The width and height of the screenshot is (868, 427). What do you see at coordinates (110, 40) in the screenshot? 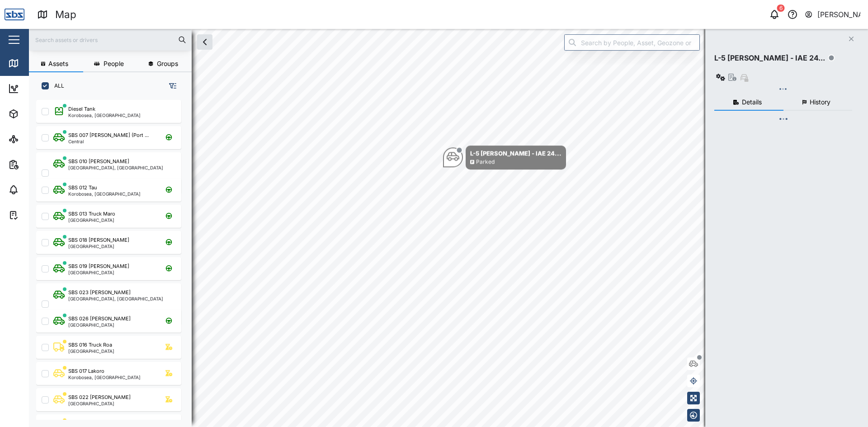
I see `input: Search assets or drivers` at bounding box center [110, 40].